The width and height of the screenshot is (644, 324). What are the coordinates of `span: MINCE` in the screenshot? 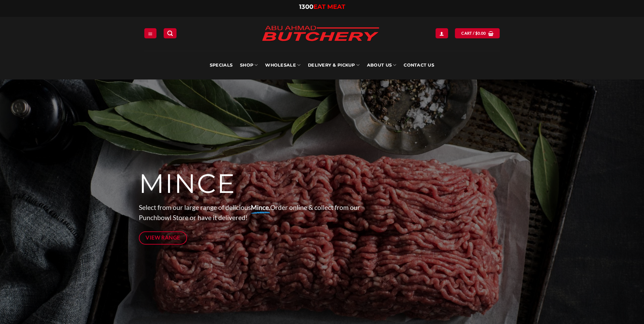 It's located at (187, 184).